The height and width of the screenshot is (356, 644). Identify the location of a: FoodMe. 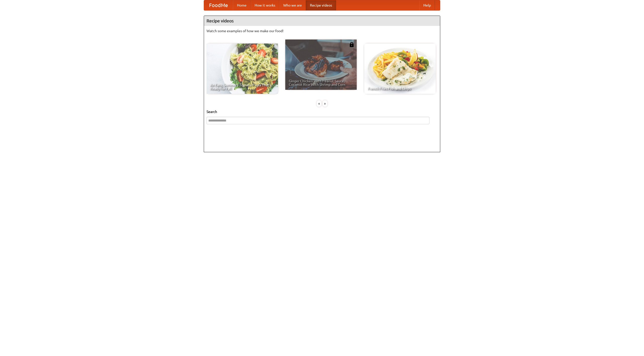
(218, 5).